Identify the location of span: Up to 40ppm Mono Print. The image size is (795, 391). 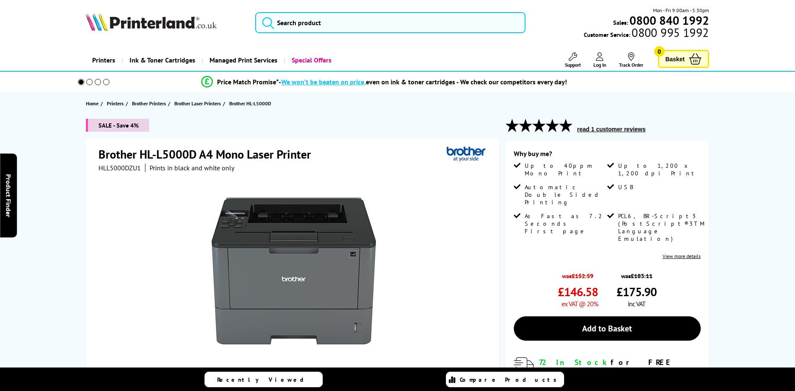
(565, 169).